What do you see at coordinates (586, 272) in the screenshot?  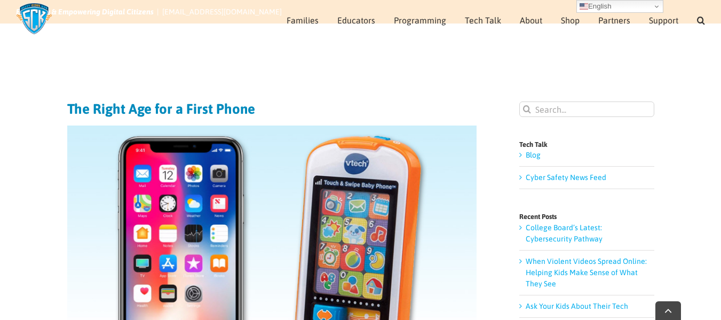 I see `a: When Violent Videos Spread Online: Helping Kids Make Sense of What They See` at bounding box center [586, 272].